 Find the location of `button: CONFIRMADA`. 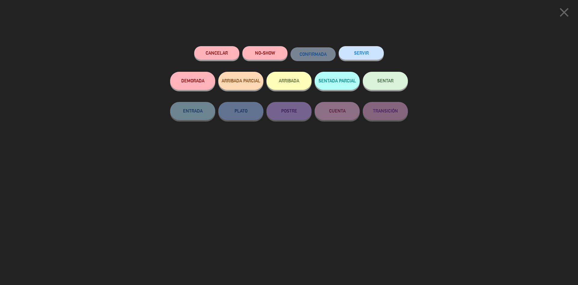

button: CONFIRMADA is located at coordinates (313, 54).